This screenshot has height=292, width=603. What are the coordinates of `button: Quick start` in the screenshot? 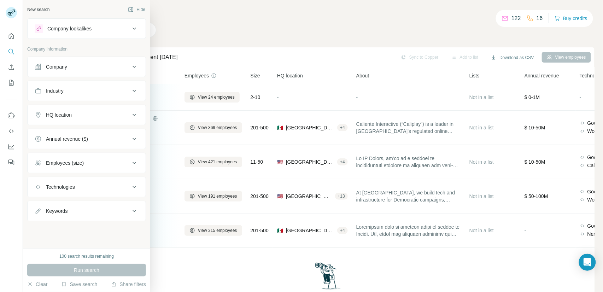 It's located at (11, 36).